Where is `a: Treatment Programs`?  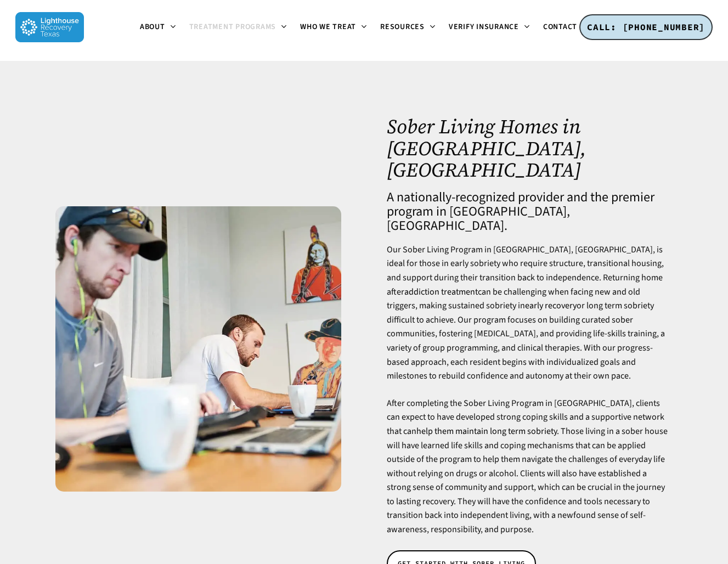
a: Treatment Programs is located at coordinates (238, 27).